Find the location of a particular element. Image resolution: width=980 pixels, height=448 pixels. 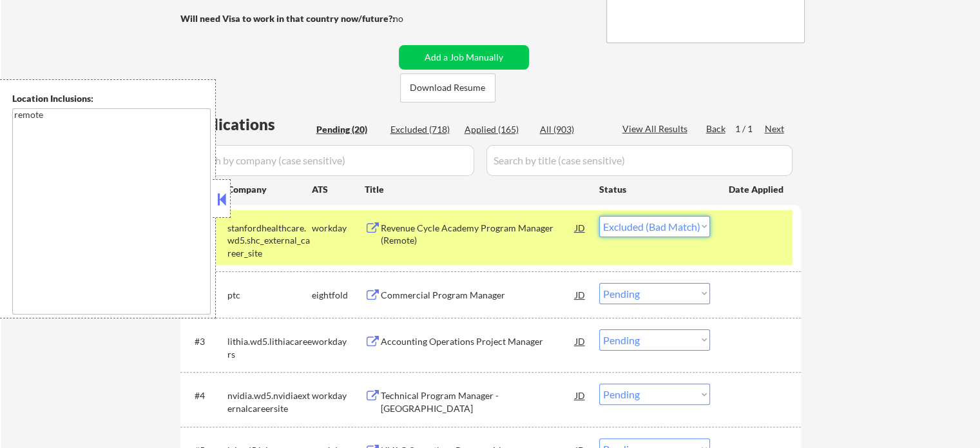

div: Back is located at coordinates (716, 129).